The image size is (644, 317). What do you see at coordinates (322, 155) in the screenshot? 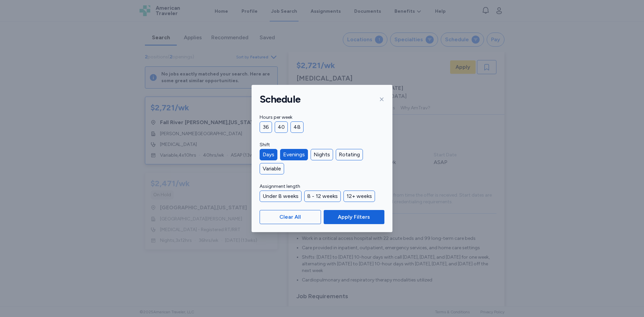
I see `div: Nights` at bounding box center [322, 155].